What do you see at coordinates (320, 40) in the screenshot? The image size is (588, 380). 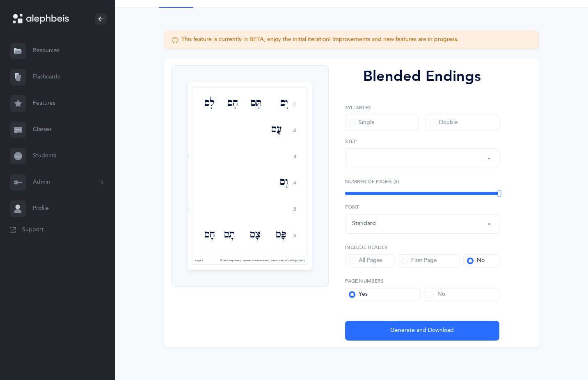 I see `div: This feature is currently in BETA, enjoy the initial iteration! Improvements and new features are...` at bounding box center [320, 40].